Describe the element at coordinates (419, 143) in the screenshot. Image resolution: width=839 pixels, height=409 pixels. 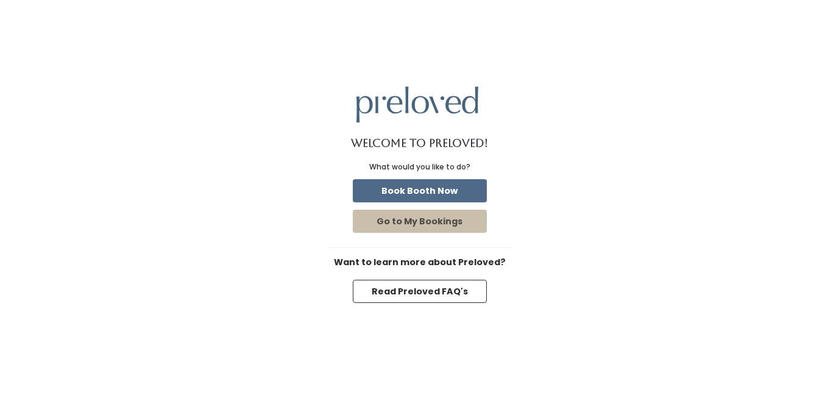
I see `h1: Welcome to Preloved!` at that location.